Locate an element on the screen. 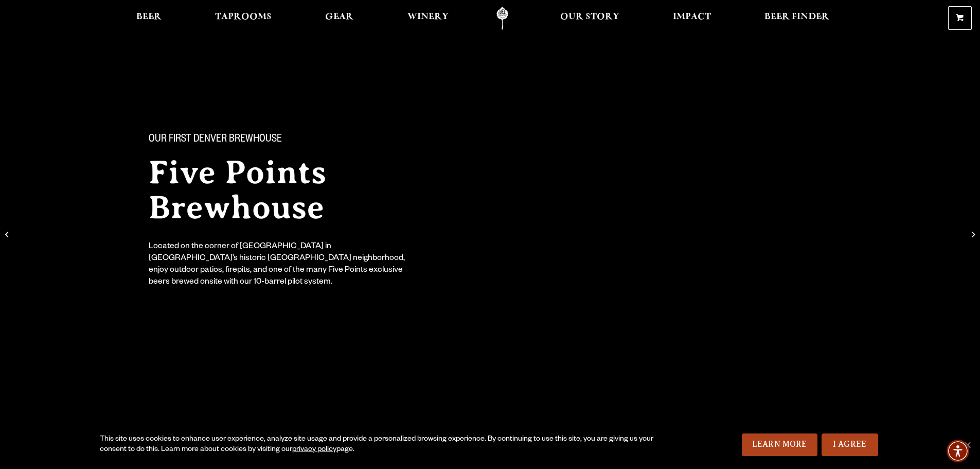 This screenshot has height=469, width=980. span: Our Story is located at coordinates (590, 17).